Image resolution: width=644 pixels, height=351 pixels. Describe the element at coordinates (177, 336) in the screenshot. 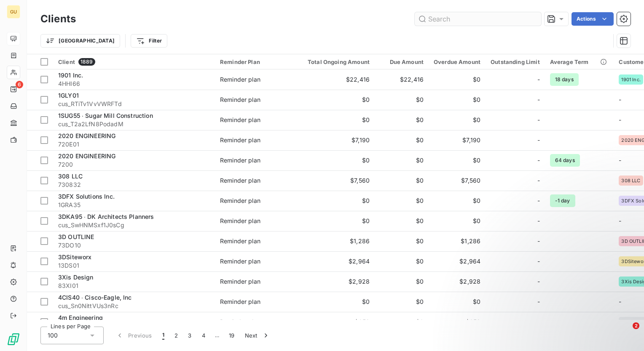

I see `button: 2` at that location.